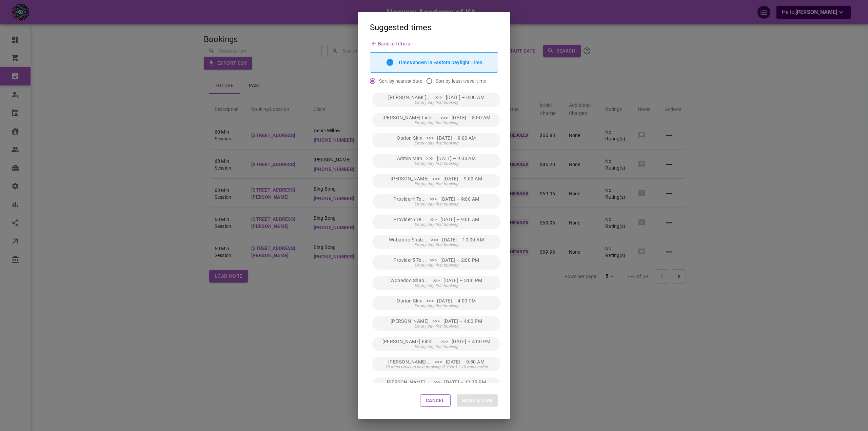 This screenshot has width=868, height=431. I want to click on span: Sort by least travel time, so click(461, 81).